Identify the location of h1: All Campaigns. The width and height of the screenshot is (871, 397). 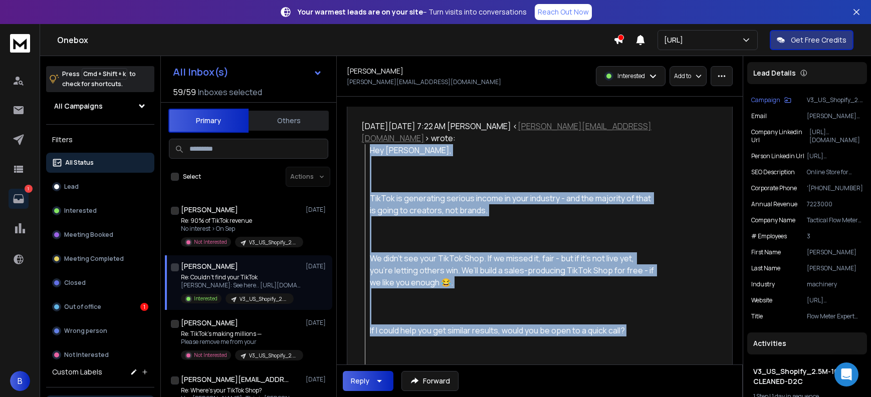
(78, 106).